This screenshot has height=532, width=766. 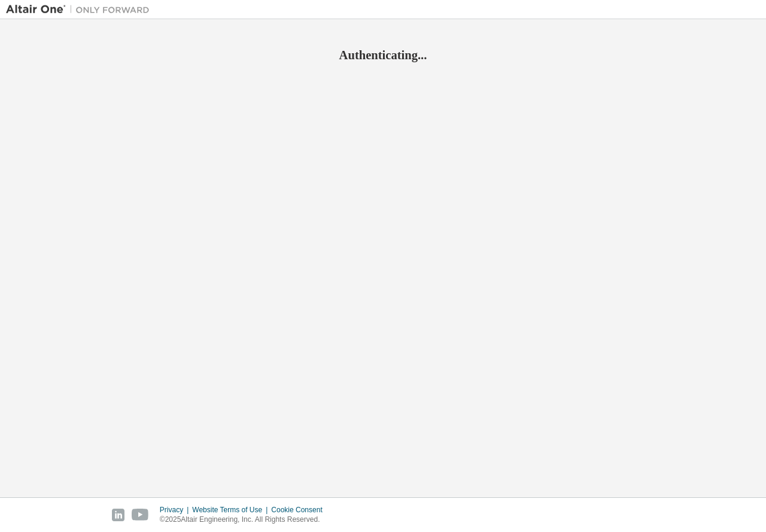 What do you see at coordinates (300, 509) in the screenshot?
I see `div: Cookie Consent` at bounding box center [300, 509].